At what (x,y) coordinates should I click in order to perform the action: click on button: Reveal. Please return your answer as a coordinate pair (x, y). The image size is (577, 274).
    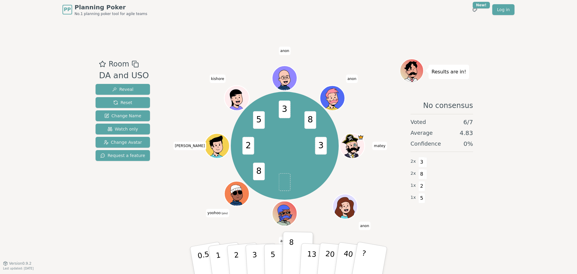
    Looking at the image, I should click on (123, 89).